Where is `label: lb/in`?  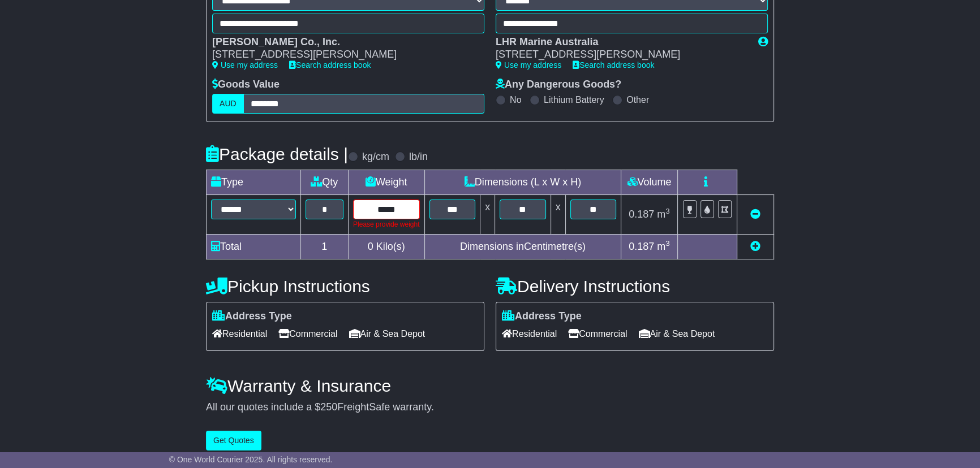
label: lb/in is located at coordinates (418, 157).